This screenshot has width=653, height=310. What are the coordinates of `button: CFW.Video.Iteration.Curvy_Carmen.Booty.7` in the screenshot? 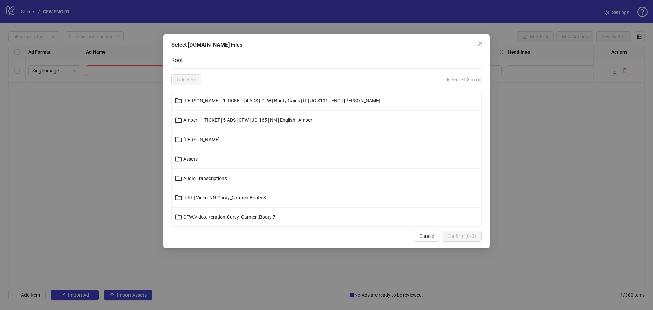 It's located at (326, 217).